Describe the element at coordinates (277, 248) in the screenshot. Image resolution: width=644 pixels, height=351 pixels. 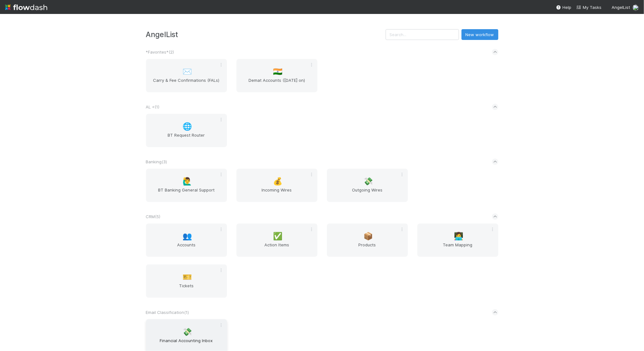
I see `span: Action Items` at that location.